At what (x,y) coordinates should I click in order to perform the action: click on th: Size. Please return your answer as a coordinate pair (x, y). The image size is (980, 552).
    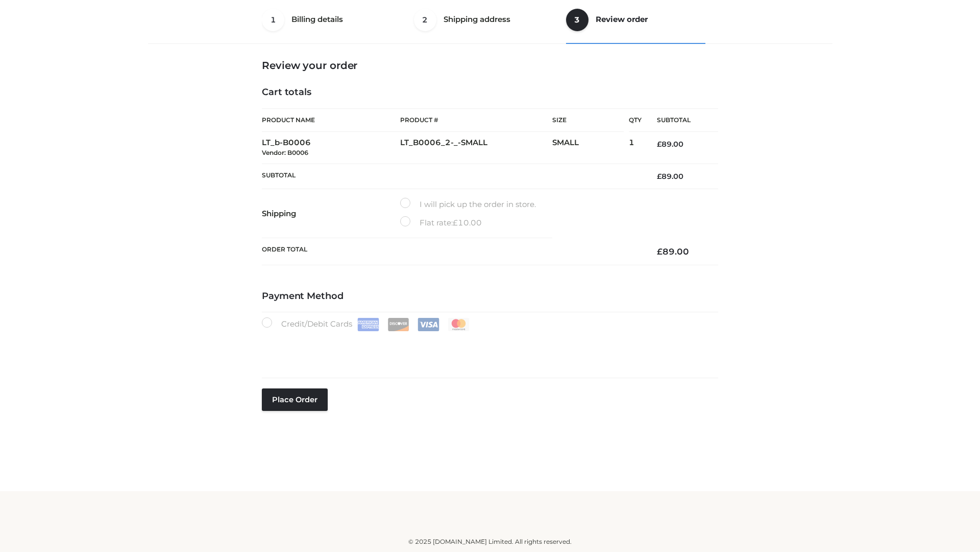
    Looking at the image, I should click on (588, 120).